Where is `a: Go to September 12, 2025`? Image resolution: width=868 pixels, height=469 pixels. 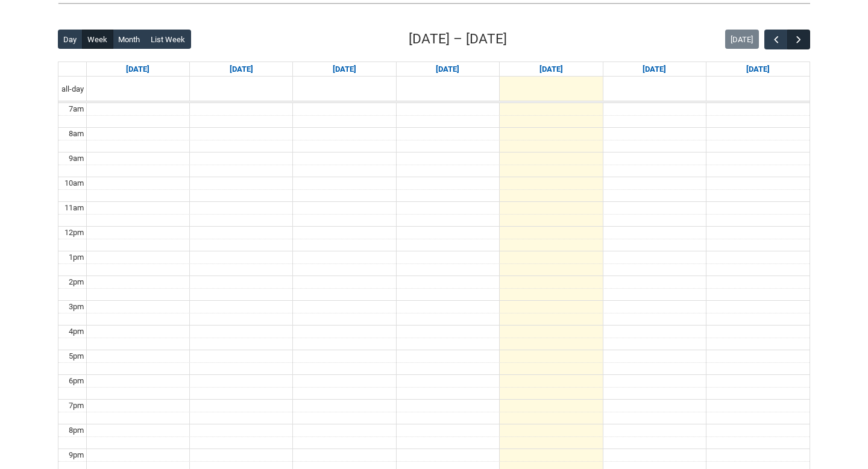
a: Go to September 12, 2025 is located at coordinates (654, 69).